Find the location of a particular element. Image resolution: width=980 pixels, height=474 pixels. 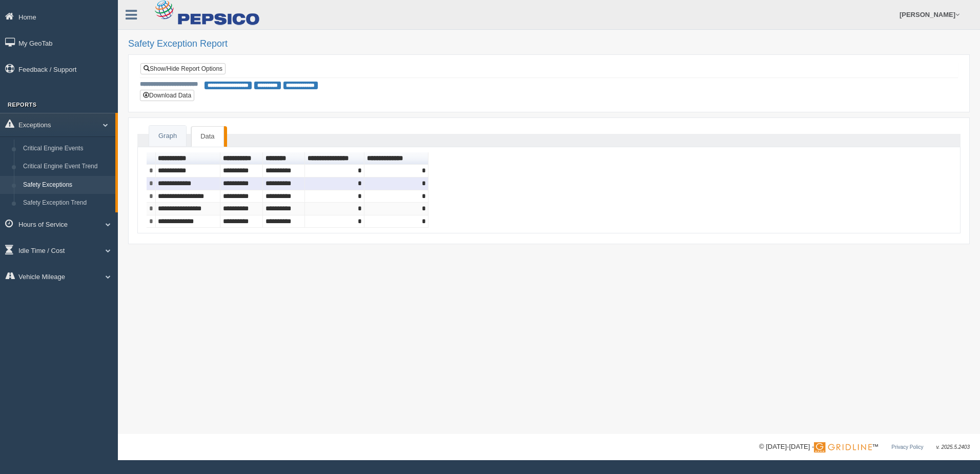

span: v. 2025.5.2403 is located at coordinates (953, 447).